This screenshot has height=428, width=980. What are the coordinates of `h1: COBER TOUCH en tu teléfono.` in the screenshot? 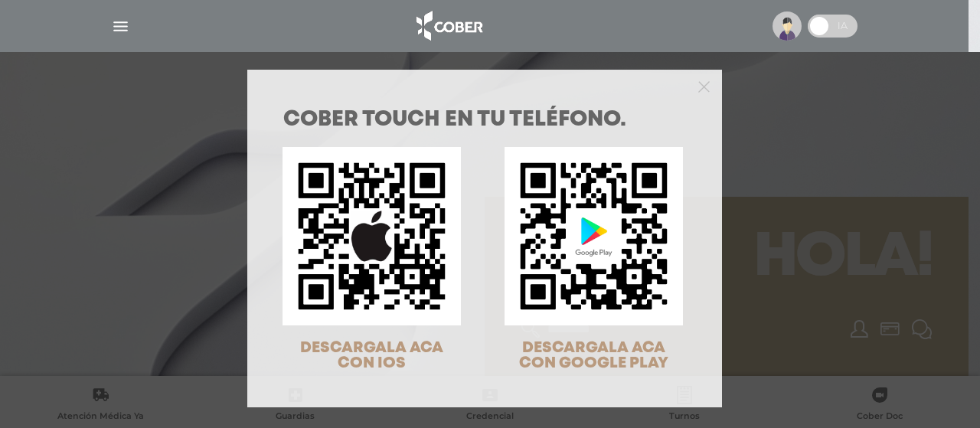 It's located at (485, 120).